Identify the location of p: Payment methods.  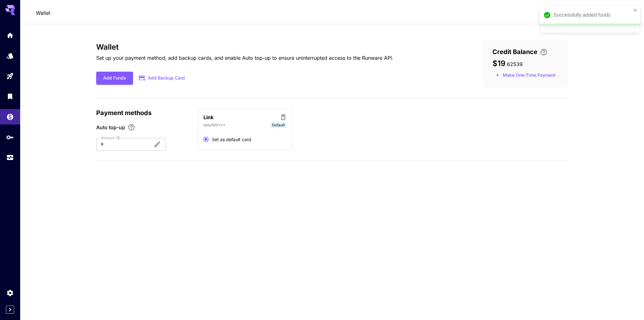
(143, 113).